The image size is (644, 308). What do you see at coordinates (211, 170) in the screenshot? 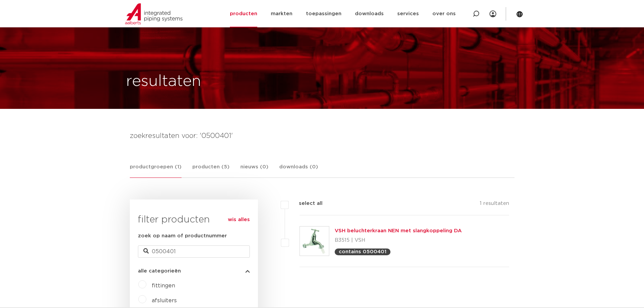
I see `a: producten (5)` at bounding box center [211, 170].